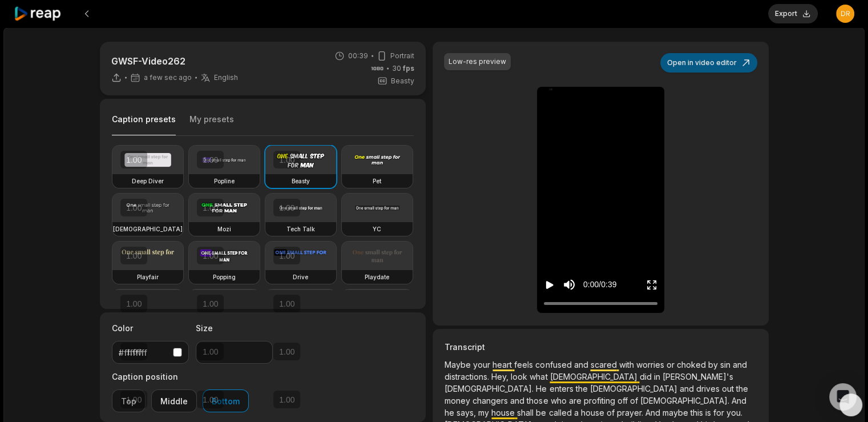 The image size is (868, 422). What do you see at coordinates (843, 397) in the screenshot?
I see `div: Open Intercom Messenger` at bounding box center [843, 397].